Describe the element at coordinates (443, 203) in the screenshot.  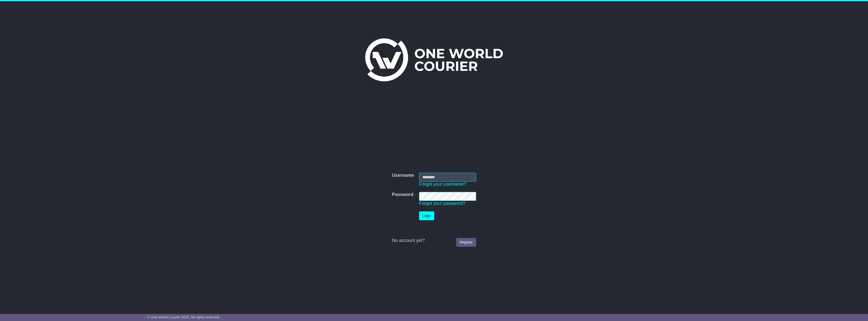
I see `a: Forgot your password?` at that location.